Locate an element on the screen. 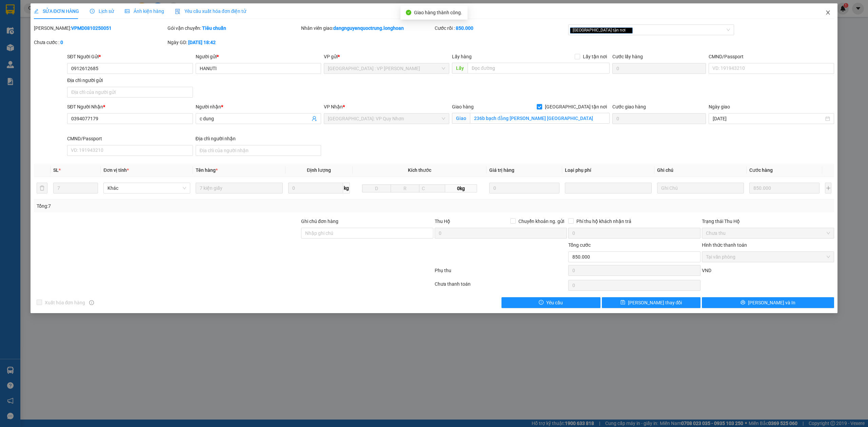 The height and width of the screenshot is (427, 868). input: Ghi Chú is located at coordinates (701, 188).